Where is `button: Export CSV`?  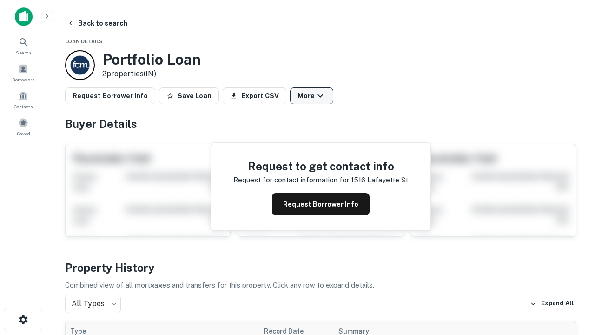 button: Export CSV is located at coordinates (254, 96).